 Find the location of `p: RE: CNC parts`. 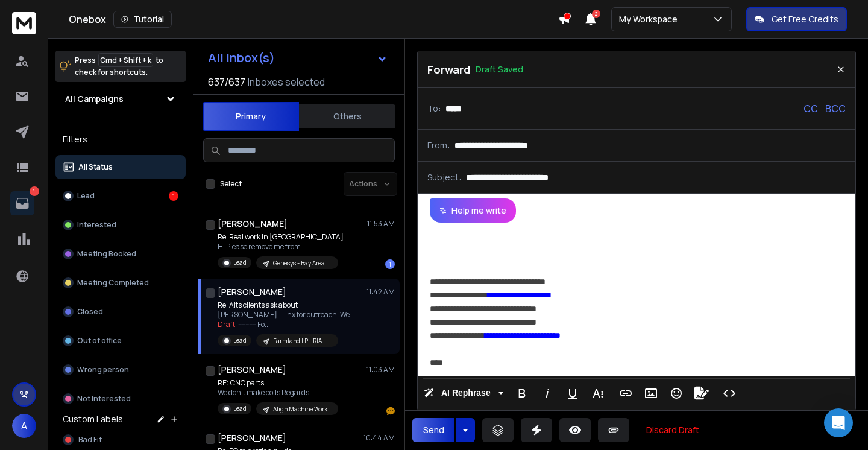

p: RE: CNC parts is located at coordinates (278, 383).